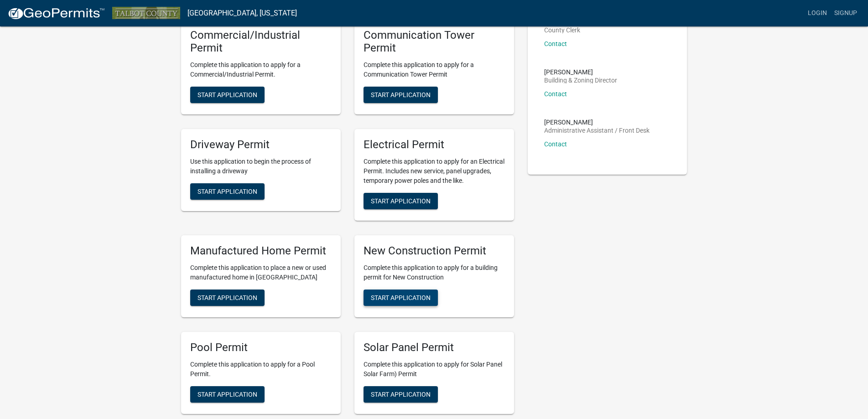  I want to click on p: County Clerk, so click(569, 30).